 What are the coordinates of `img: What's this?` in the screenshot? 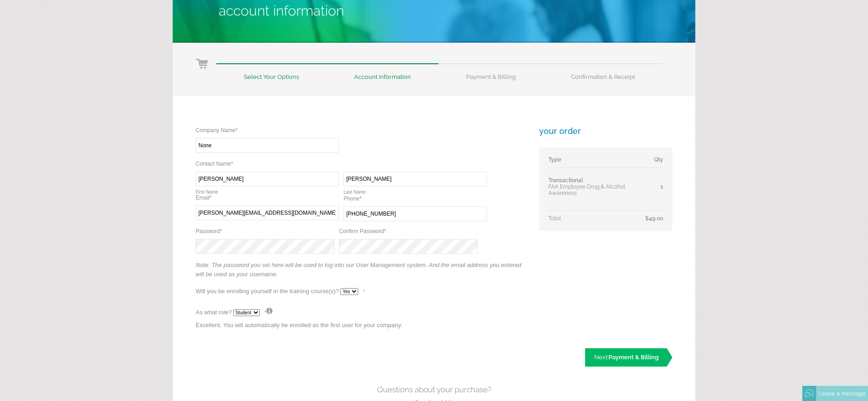 It's located at (269, 310).